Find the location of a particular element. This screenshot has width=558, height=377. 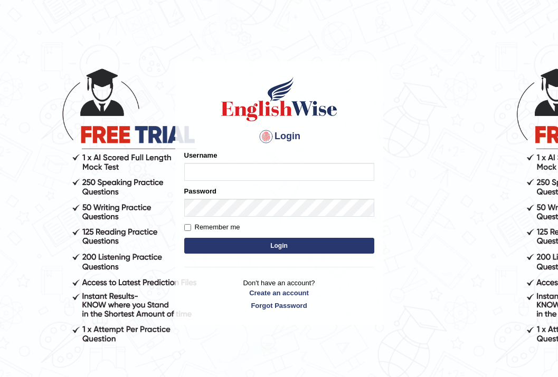

label: Username is located at coordinates (201, 155).